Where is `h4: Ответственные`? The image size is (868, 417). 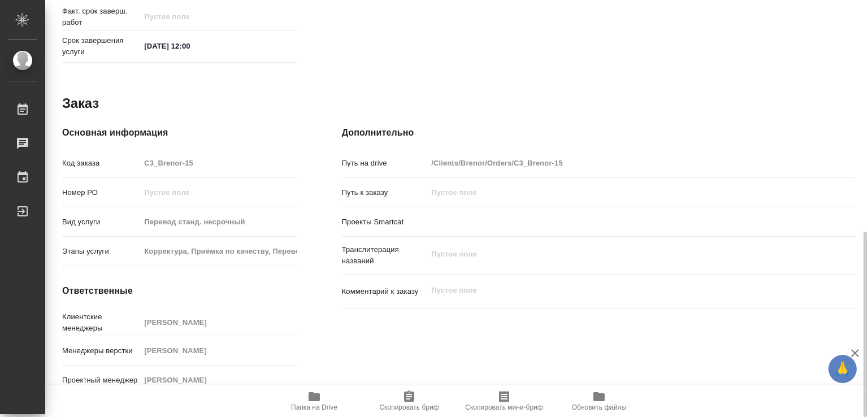
h4: Ответственные is located at coordinates (179, 291).